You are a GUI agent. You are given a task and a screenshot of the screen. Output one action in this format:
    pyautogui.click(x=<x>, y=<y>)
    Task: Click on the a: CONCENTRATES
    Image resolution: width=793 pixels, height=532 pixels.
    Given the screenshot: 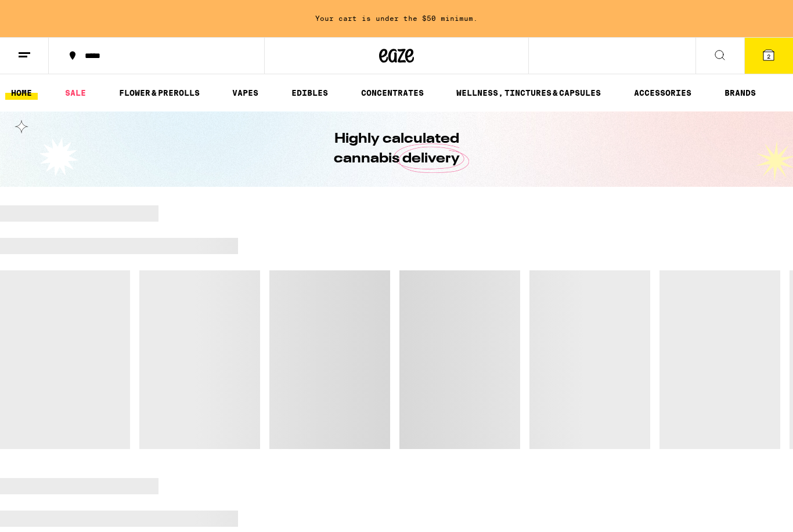 What is the action you would take?
    pyautogui.click(x=392, y=93)
    